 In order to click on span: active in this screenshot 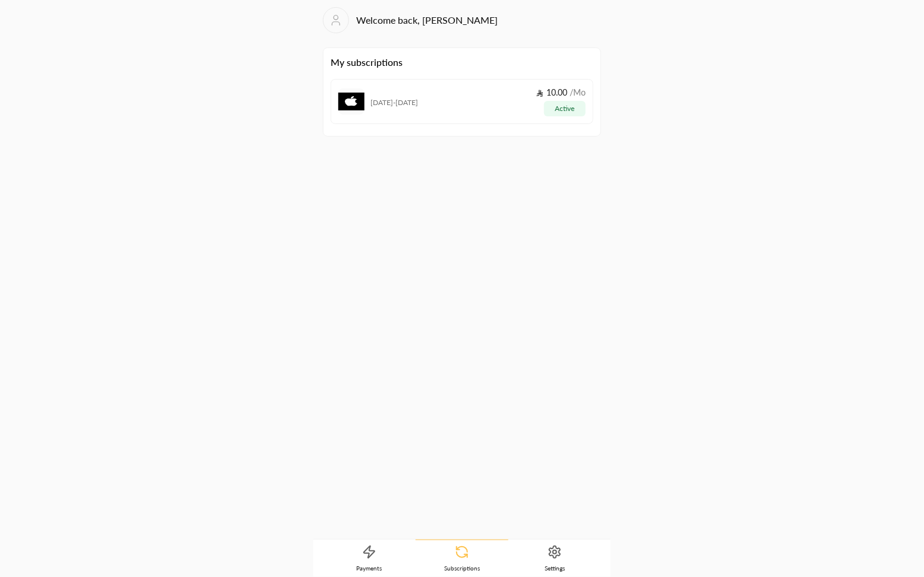, I will do `click(565, 108)`.